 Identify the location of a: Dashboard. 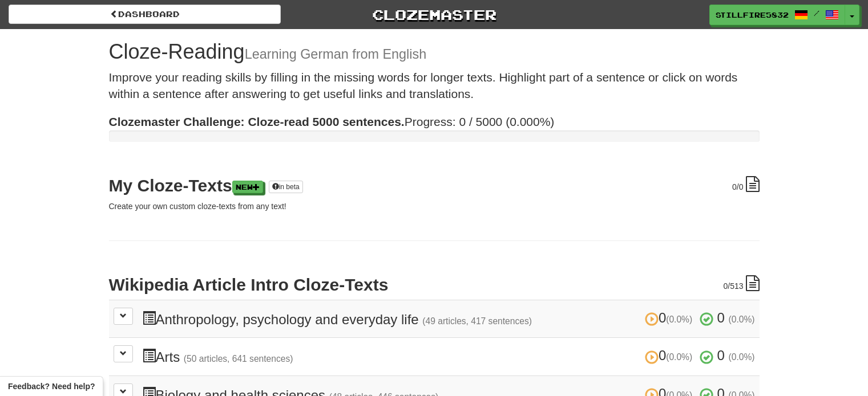
(145, 14).